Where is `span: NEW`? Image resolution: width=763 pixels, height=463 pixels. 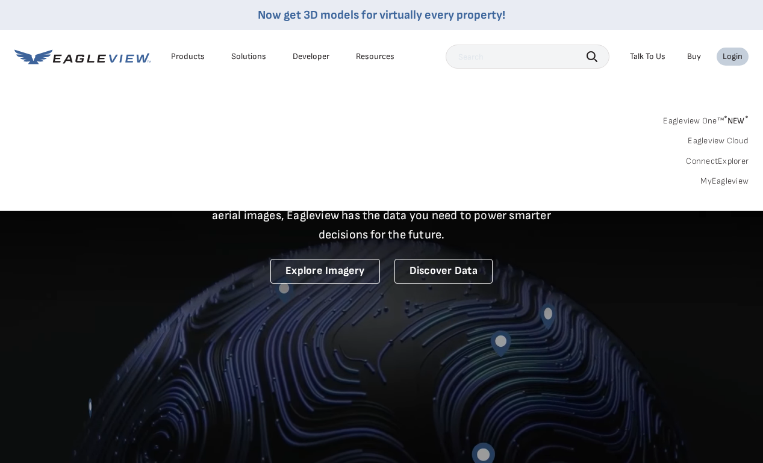
span: NEW is located at coordinates (736, 121).